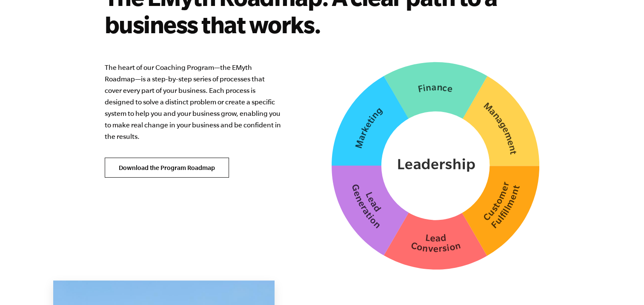 The height and width of the screenshot is (305, 644). What do you see at coordinates (167, 168) in the screenshot?
I see `a: Download the Program Roadmap` at bounding box center [167, 168].